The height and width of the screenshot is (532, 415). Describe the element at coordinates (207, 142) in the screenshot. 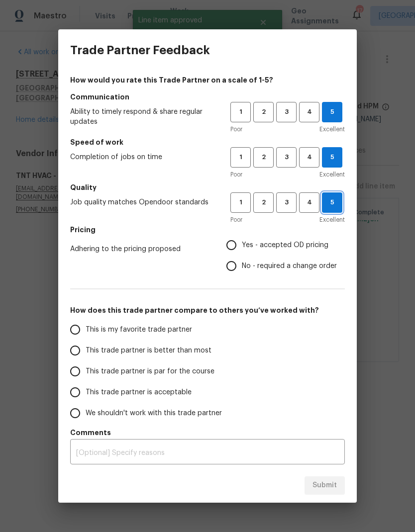

I see `h5: Speed of work` at that location.